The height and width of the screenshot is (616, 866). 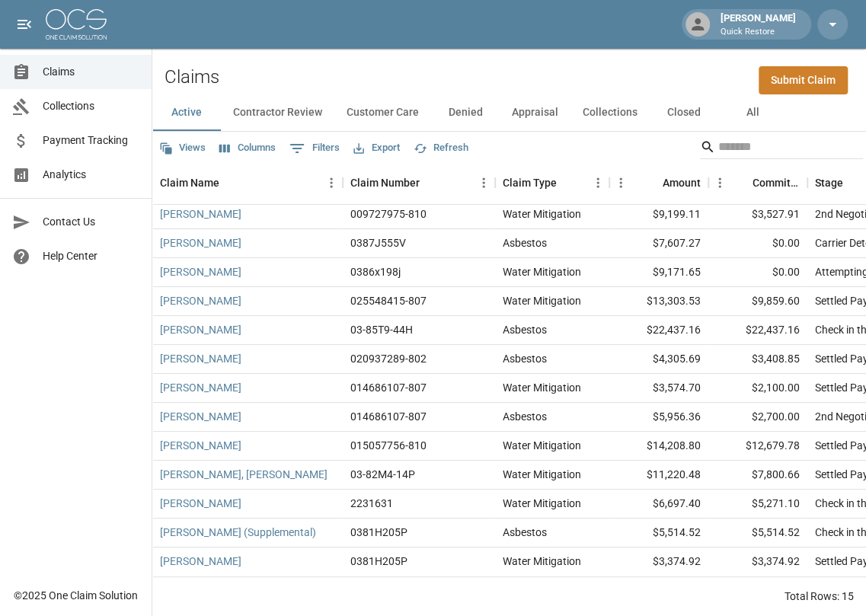 What do you see at coordinates (191, 77) in the screenshot?
I see `h2: Claims` at bounding box center [191, 77].